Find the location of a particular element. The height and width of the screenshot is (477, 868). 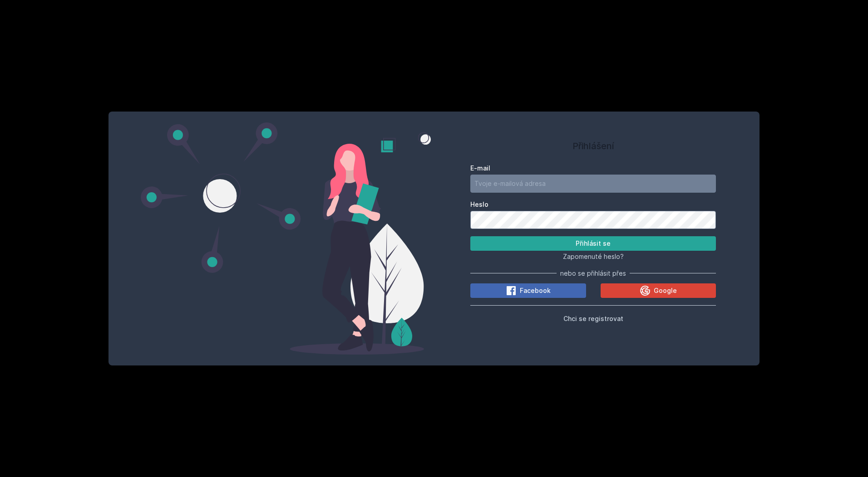

span: Facebook is located at coordinates (535, 291).